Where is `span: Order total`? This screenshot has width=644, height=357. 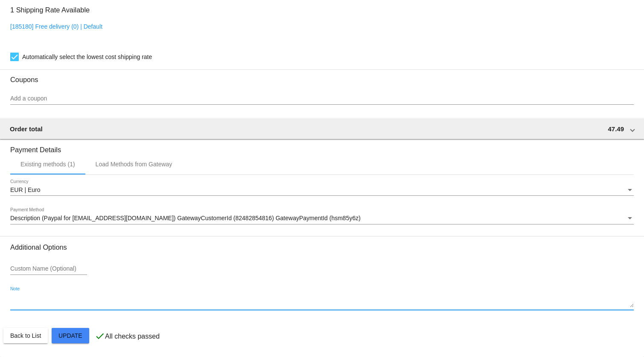
span: Order total is located at coordinates (26, 128).